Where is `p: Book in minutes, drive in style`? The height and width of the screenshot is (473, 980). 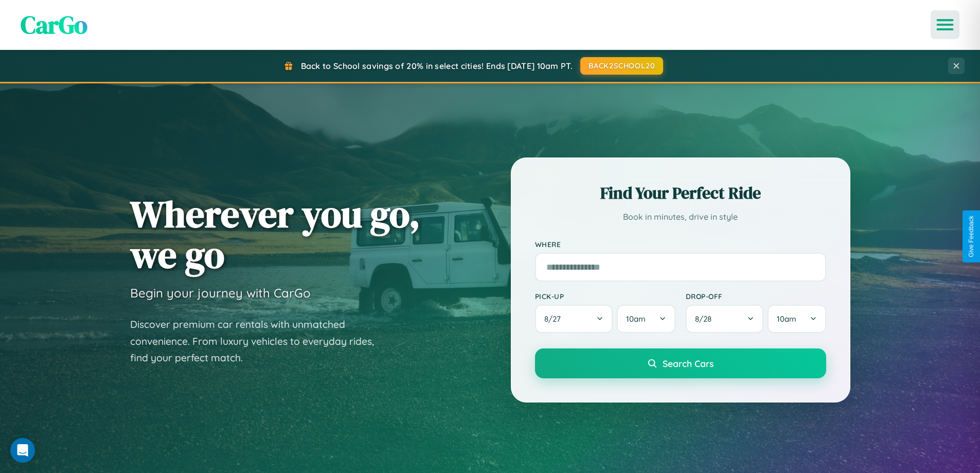
p: Book in minutes, drive in style is located at coordinates (681, 216).